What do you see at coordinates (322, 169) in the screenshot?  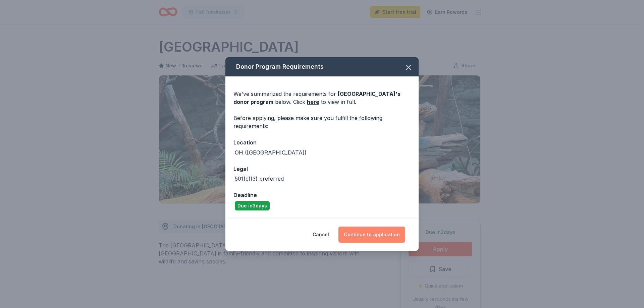 I see `div: Legal` at bounding box center [322, 169].